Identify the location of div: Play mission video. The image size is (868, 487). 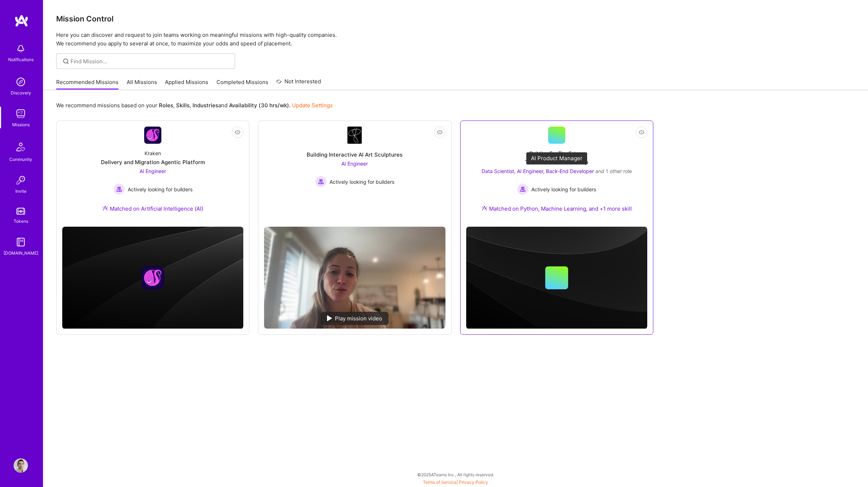
(355, 318).